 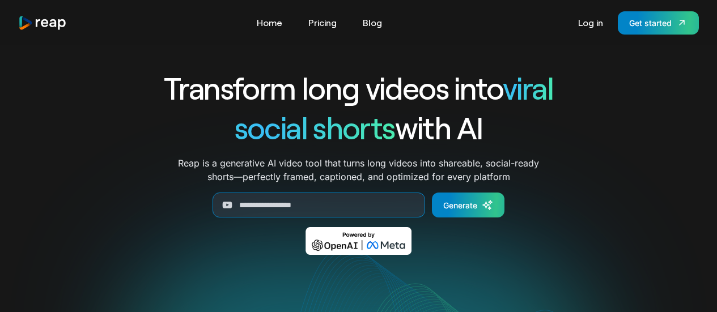 What do you see at coordinates (359, 128) in the screenshot?
I see `h1: with AI` at bounding box center [359, 128].